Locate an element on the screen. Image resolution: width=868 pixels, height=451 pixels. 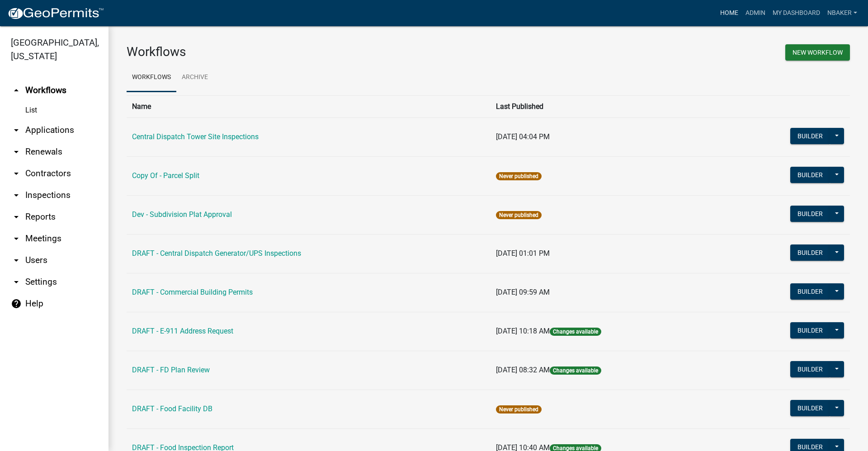
a: Admin is located at coordinates (756, 13).